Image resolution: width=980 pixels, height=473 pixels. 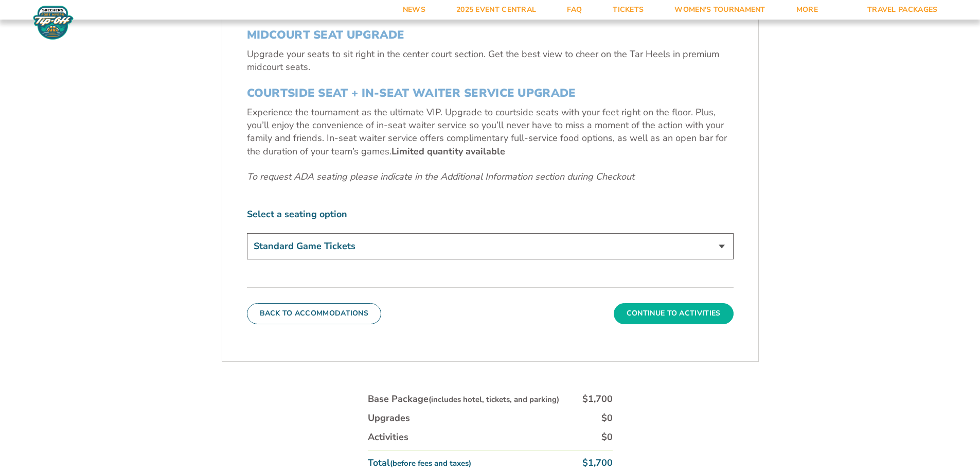 I want to click on button: Continue To Activities, so click(x=674, y=314).